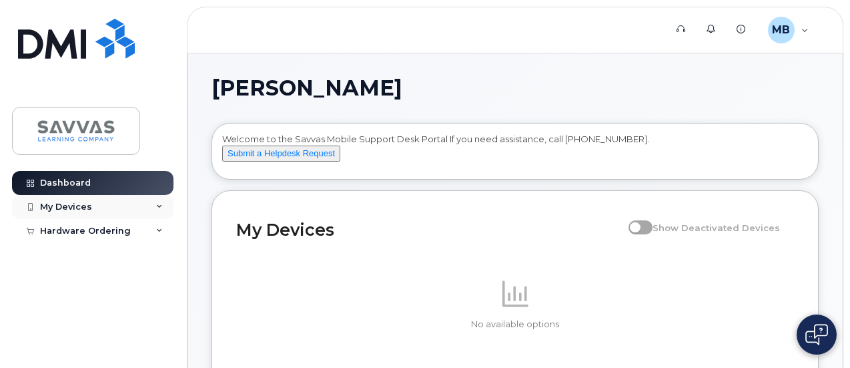 The height and width of the screenshot is (368, 850). Describe the element at coordinates (281, 153) in the screenshot. I see `button: Submit a Helpdesk Request` at that location.